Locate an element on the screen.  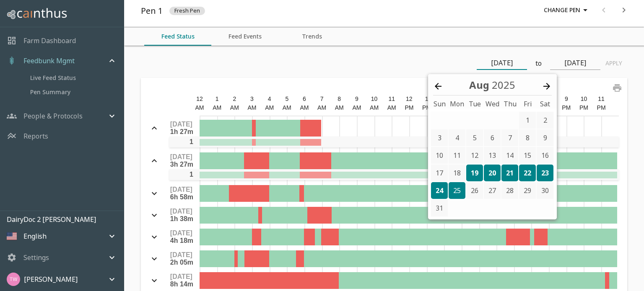
div: 6 is located at coordinates (304, 99).